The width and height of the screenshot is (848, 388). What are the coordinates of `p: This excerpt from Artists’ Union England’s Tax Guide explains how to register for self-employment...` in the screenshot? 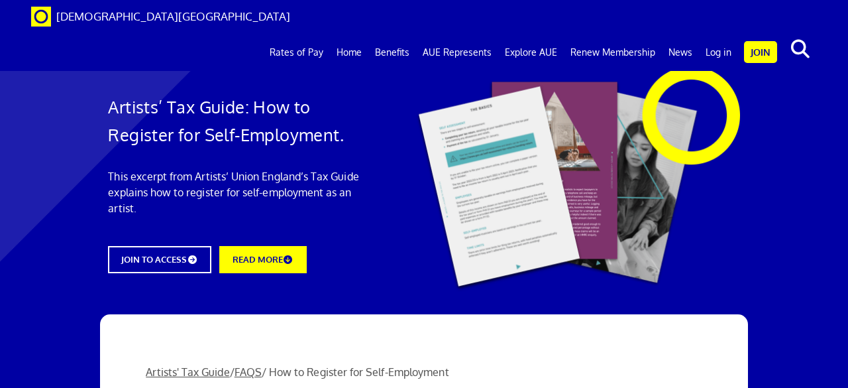 It's located at (234, 192).